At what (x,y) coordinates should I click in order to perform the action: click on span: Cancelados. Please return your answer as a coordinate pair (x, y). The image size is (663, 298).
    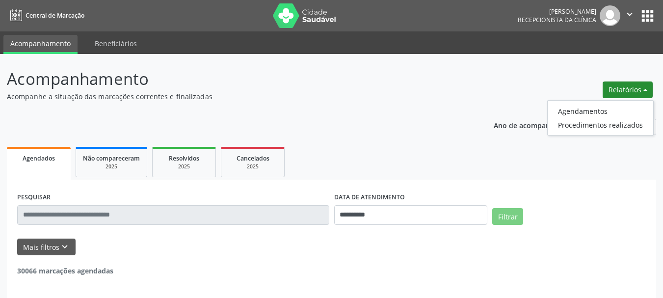
    Looking at the image, I should click on (253, 158).